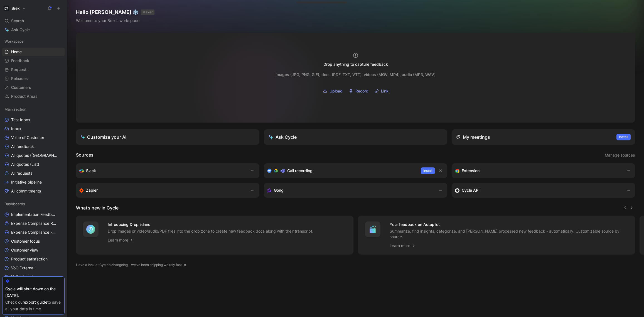 Image resolution: width=644 pixels, height=317 pixels. Describe the element at coordinates (33, 30) in the screenshot. I see `a: Ask Cycle` at that location.